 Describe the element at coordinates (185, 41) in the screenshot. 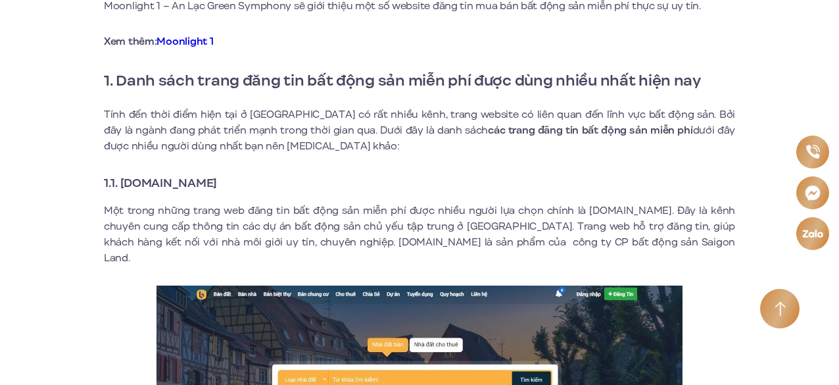

I see `a: Moonlight 1` at that location.